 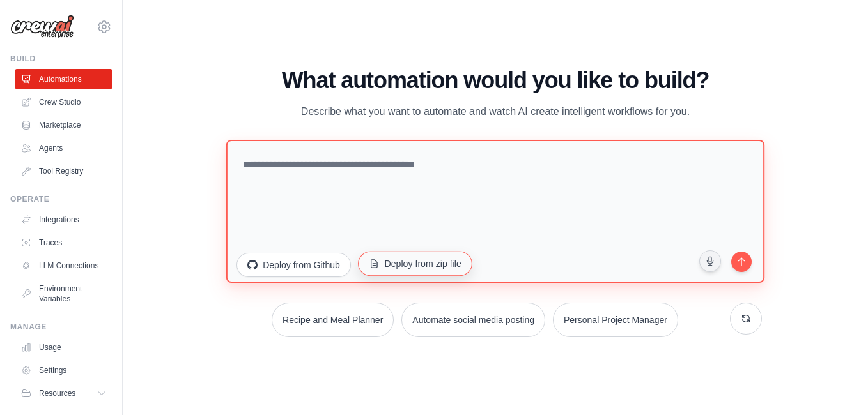 I want to click on a: LLM Connections, so click(x=64, y=266).